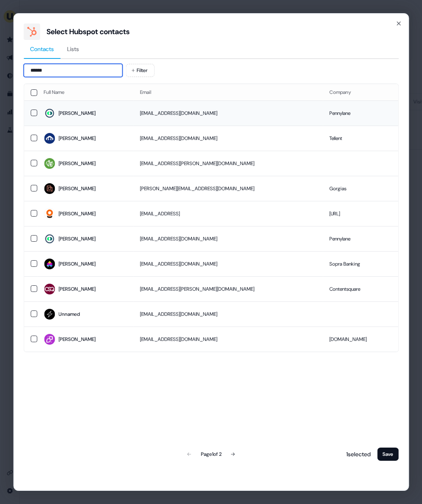 This screenshot has width=422, height=504. Describe the element at coordinates (88, 32) in the screenshot. I see `div: Select Hubspot contacts` at that location.